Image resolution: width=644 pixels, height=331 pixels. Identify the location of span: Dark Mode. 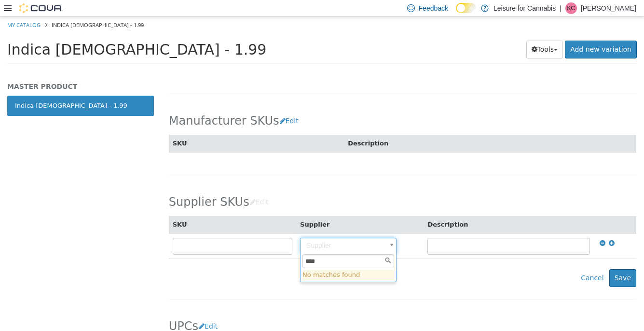
(456, 13).